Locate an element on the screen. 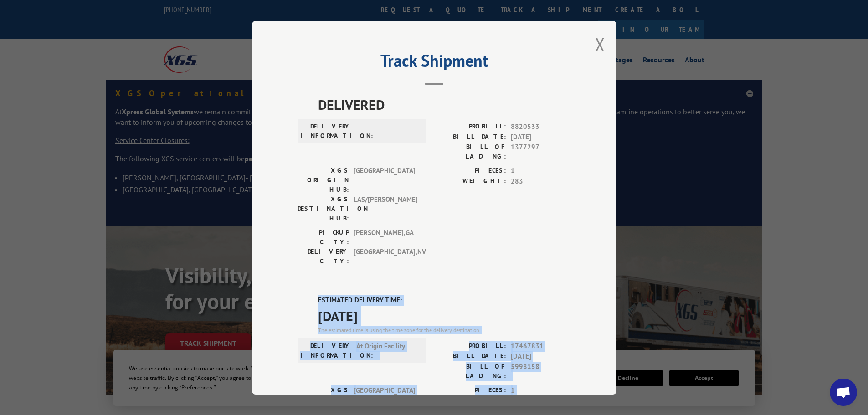 This screenshot has height=415, width=868. span: At Origin Facility is located at coordinates (387, 350).